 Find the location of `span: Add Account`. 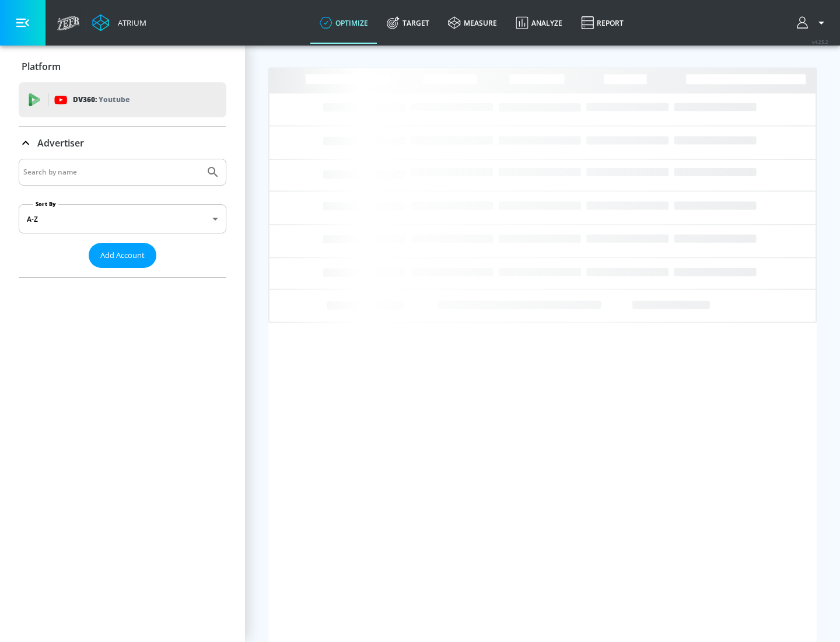

span: Add Account is located at coordinates (123, 255).